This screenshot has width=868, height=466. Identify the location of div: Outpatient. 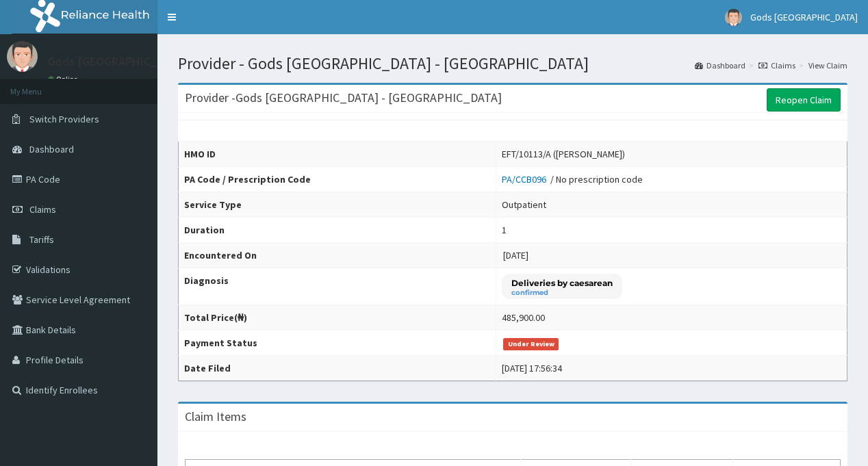
(524, 204).